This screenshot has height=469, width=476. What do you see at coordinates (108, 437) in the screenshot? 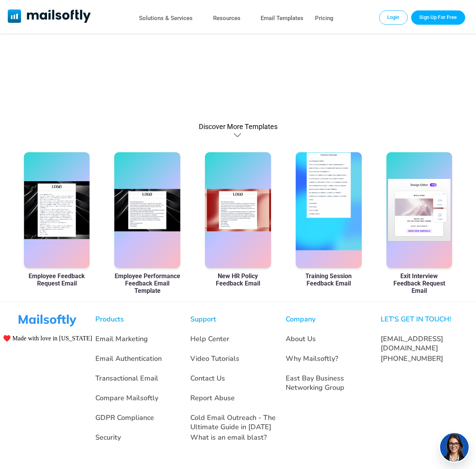
I see `a: Security` at bounding box center [108, 437].